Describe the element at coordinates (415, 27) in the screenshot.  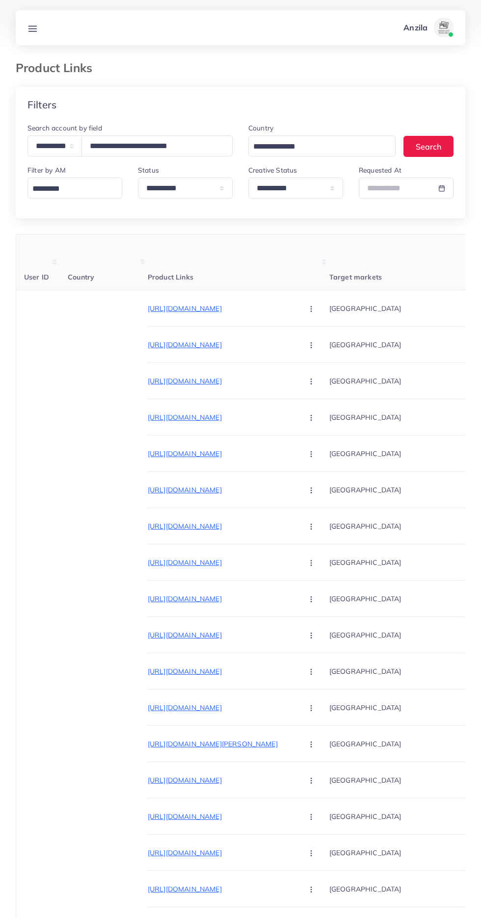
I see `p: Anzila` at that location.